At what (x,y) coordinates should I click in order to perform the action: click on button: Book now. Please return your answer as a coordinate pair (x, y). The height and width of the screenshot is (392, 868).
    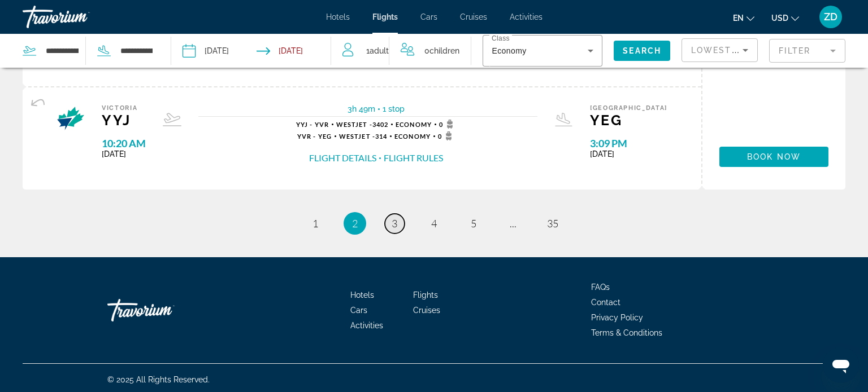
    Looking at the image, I should click on (773, 157).